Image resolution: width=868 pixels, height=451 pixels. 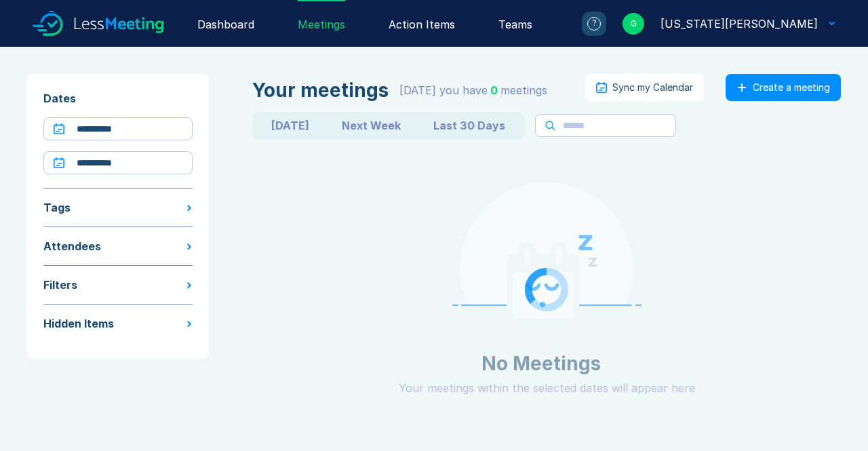 I want to click on div: Filters, so click(x=60, y=285).